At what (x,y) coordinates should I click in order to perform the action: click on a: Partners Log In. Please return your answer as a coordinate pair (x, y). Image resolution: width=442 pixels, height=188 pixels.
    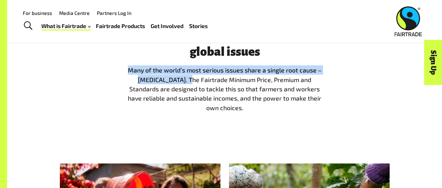
    Looking at the image, I should click on (114, 13).